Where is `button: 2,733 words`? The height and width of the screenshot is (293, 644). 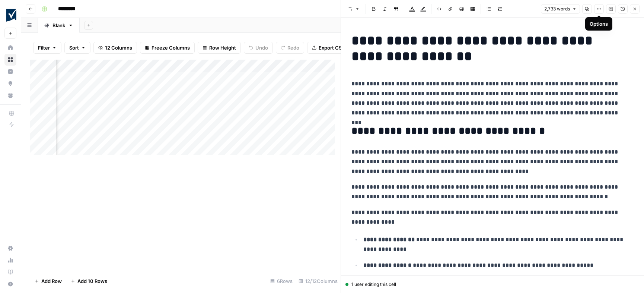 button: 2,733 words is located at coordinates (560, 9).